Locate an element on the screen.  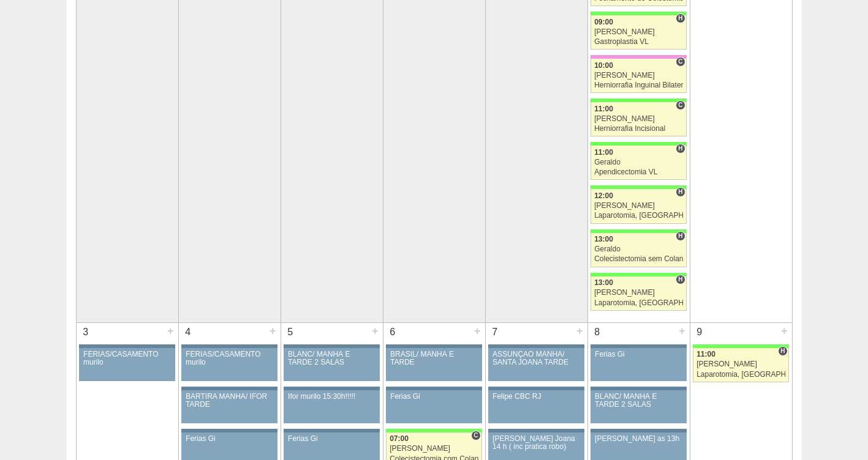
div: 5 is located at coordinates (290, 332).